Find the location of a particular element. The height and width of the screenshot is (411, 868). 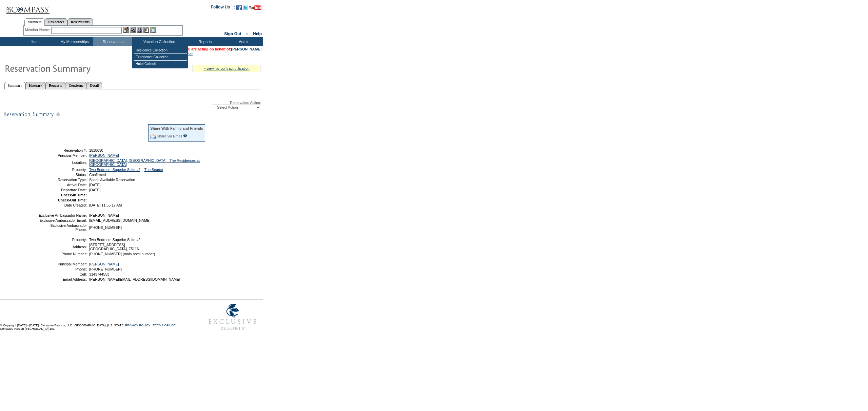

a: Help is located at coordinates (257, 34).